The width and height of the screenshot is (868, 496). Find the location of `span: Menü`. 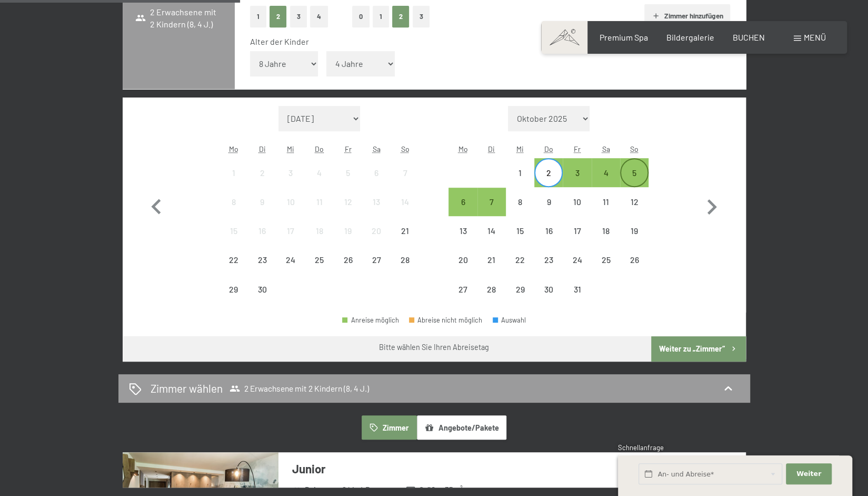

span: Menü is located at coordinates (815, 37).